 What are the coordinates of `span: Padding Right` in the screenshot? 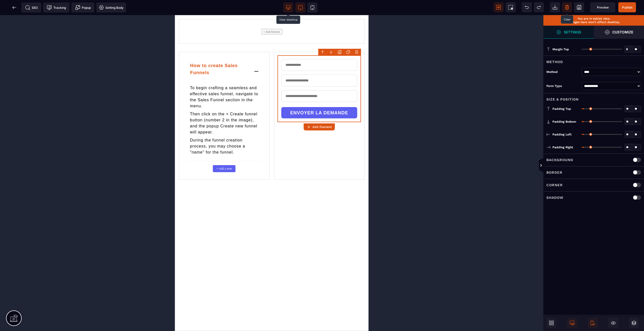 It's located at (563, 147).